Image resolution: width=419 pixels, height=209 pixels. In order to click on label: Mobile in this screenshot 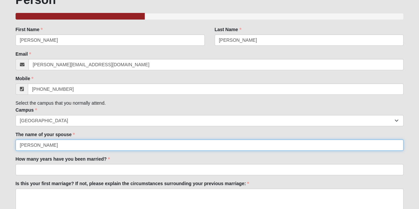, I will do `click(25, 79)`.